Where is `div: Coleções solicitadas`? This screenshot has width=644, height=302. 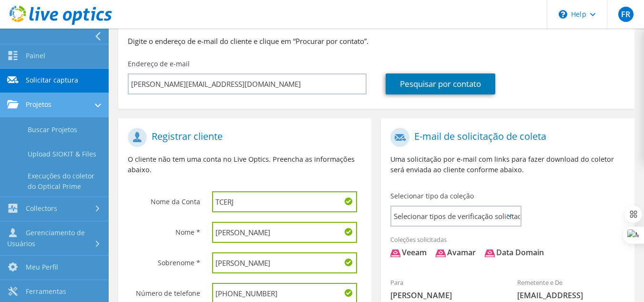 div: Coleções solicitadas is located at coordinates (508, 249).